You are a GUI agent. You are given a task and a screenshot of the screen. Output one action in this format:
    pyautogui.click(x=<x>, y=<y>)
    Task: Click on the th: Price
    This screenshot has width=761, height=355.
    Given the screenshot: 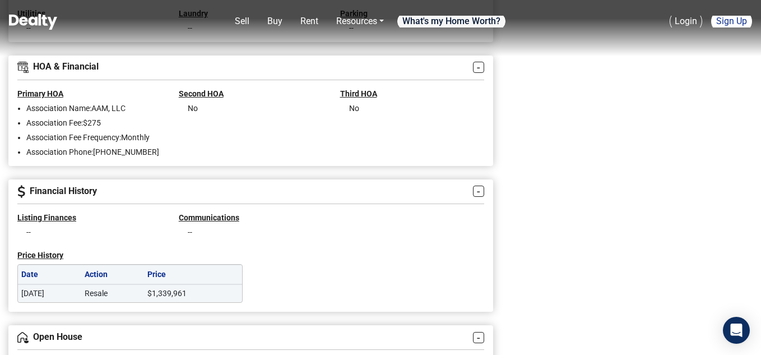 What is the action you would take?
    pyautogui.click(x=193, y=275)
    